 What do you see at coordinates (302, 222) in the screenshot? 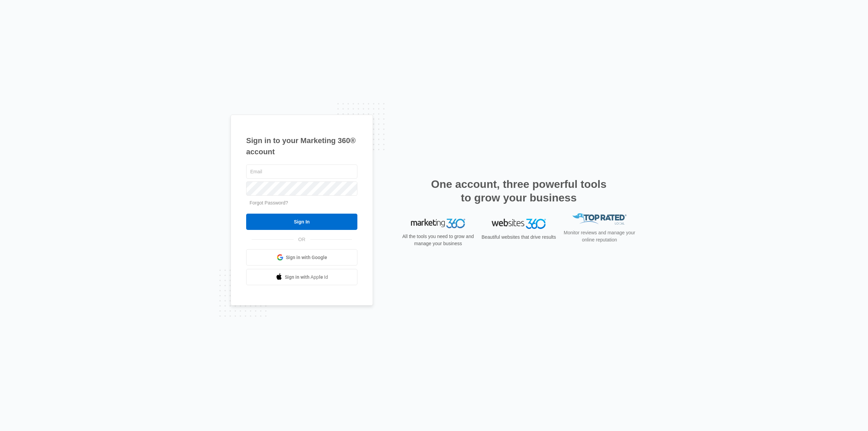
I see `input: Sign In` at bounding box center [302, 222].